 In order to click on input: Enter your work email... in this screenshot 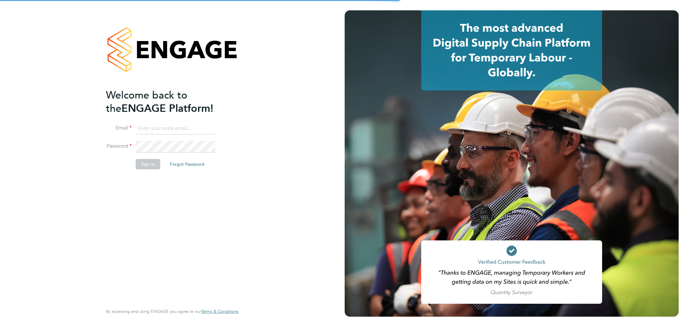, I will do `click(175, 129)`.